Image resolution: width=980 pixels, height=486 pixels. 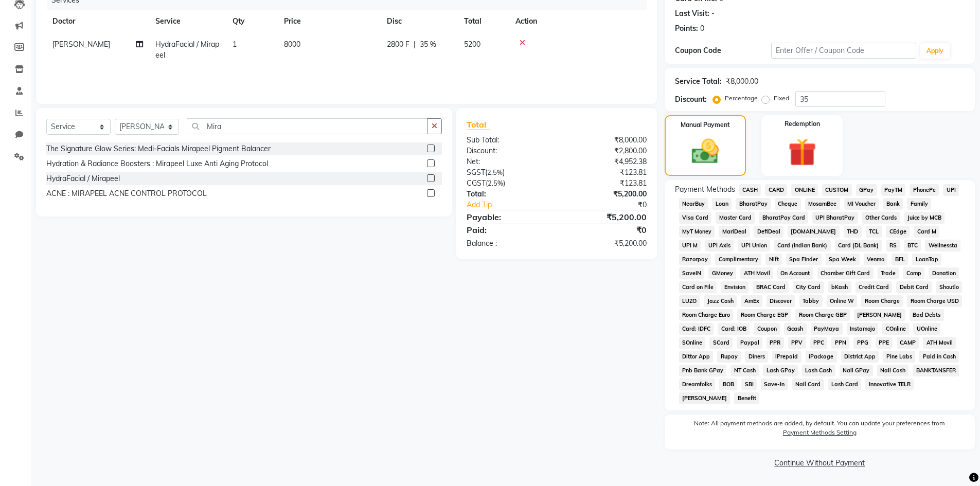 I want to click on span: Shoutlo, so click(x=949, y=287).